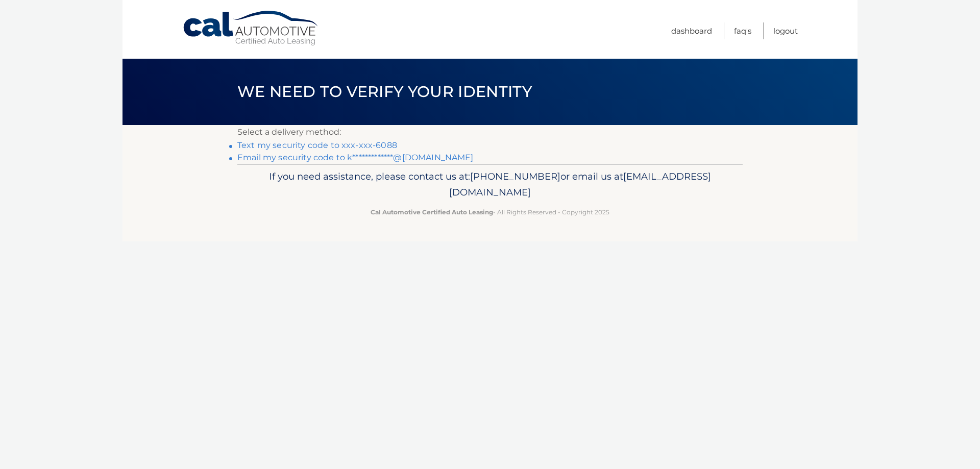 The width and height of the screenshot is (980, 469). I want to click on a: FAQ's, so click(743, 31).